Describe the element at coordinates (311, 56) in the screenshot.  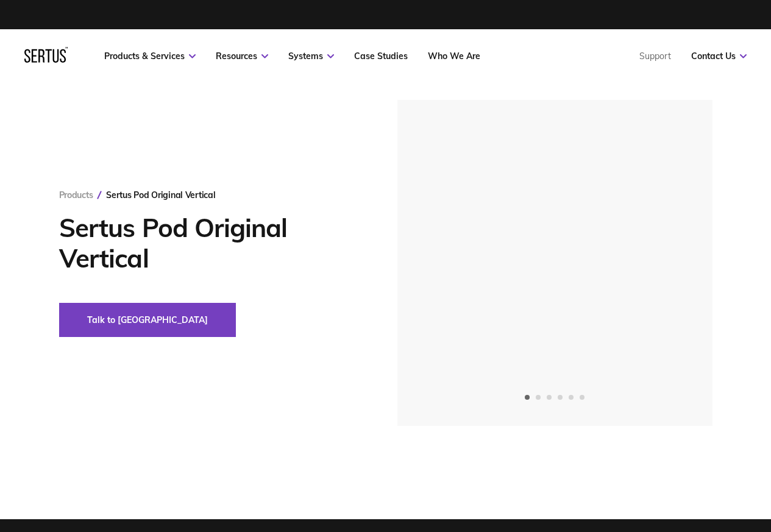
I see `a: Systems` at that location.